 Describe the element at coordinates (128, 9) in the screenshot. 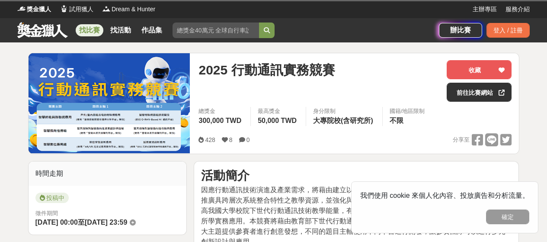

I see `a: LogoDream & Hunter` at that location.